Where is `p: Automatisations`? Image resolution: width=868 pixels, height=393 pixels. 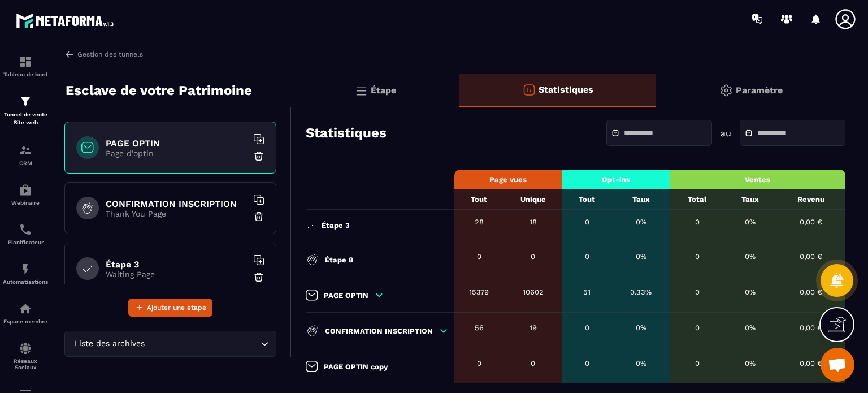
p: Automatisations is located at coordinates (25, 281).